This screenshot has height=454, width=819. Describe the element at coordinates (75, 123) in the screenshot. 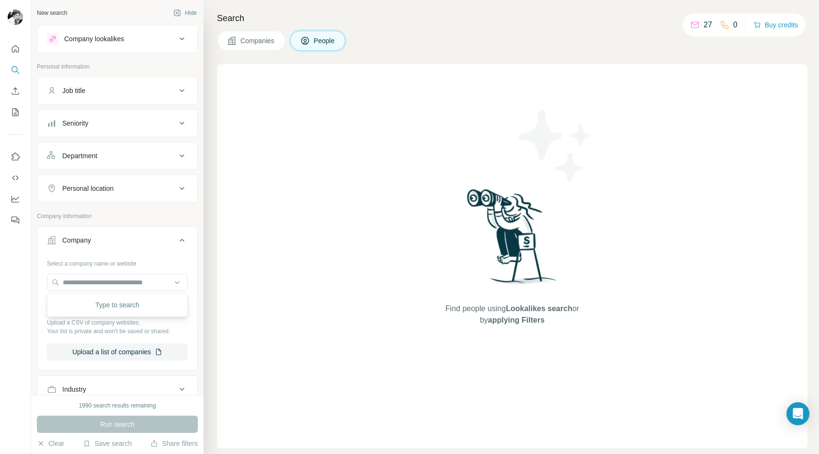

I see `div: Seniority` at that location.